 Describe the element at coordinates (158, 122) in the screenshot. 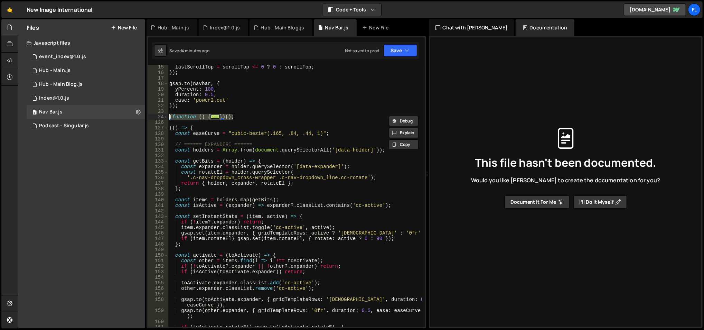

I see `div: 126` at that location.